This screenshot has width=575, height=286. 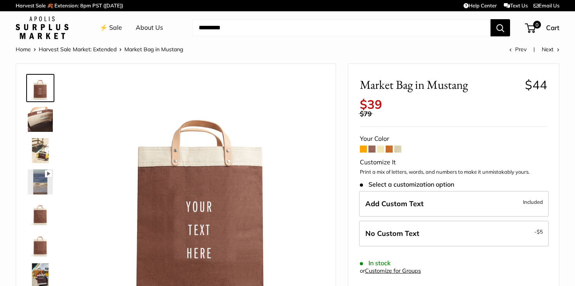 I want to click on a: Text Us, so click(x=515, y=5).